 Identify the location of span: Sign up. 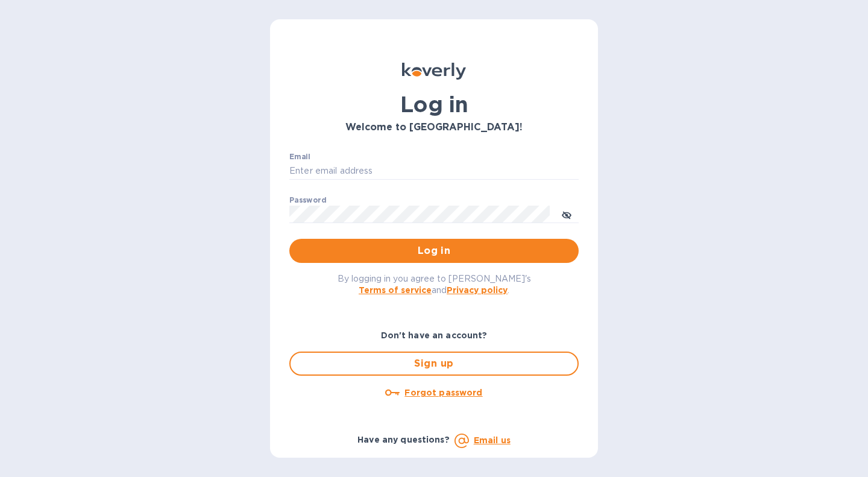
(434, 363).